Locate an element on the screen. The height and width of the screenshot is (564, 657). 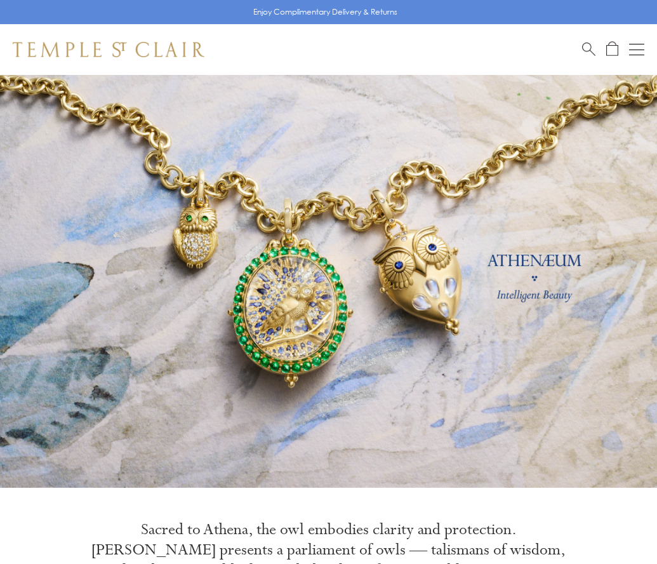
a: Open Shopping Bag is located at coordinates (612, 49).